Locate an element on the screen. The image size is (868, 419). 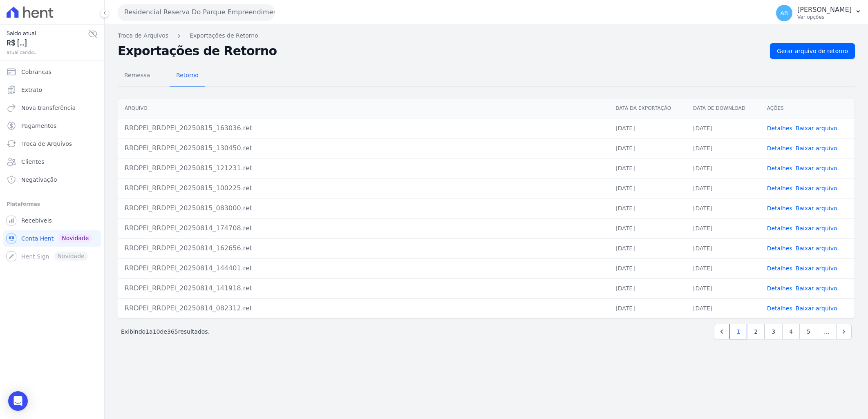
span: R$ [...] is located at coordinates (47, 43).